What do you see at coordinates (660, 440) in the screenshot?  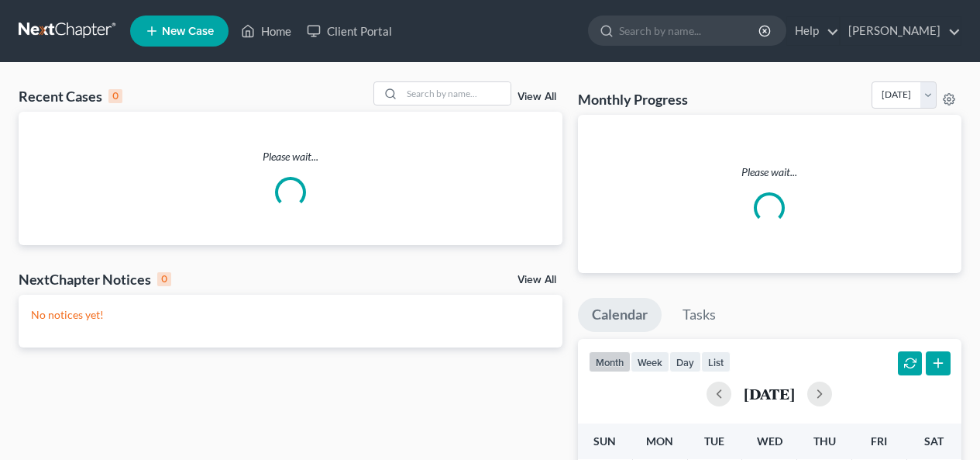 I see `span: Mon` at bounding box center [660, 440].